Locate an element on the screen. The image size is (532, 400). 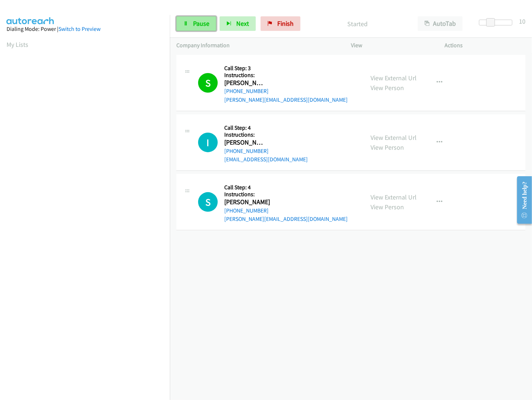
span: Next is located at coordinates (242, 23).